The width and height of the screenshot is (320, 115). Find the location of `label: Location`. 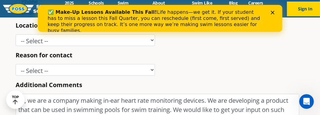

label: Location is located at coordinates (32, 25).